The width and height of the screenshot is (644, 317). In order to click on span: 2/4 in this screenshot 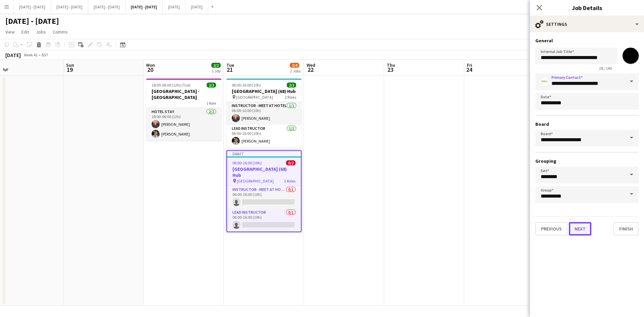, I will do `click(295, 65)`.